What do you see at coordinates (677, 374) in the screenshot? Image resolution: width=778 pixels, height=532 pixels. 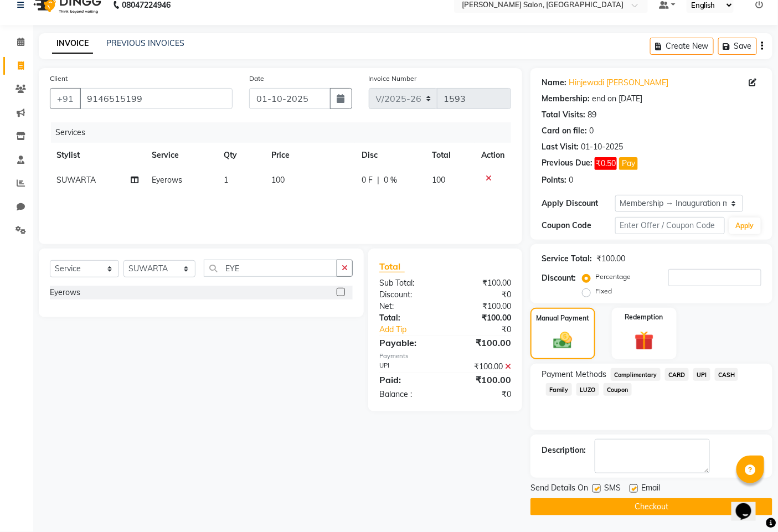 I see `span: CARD` at bounding box center [677, 374].